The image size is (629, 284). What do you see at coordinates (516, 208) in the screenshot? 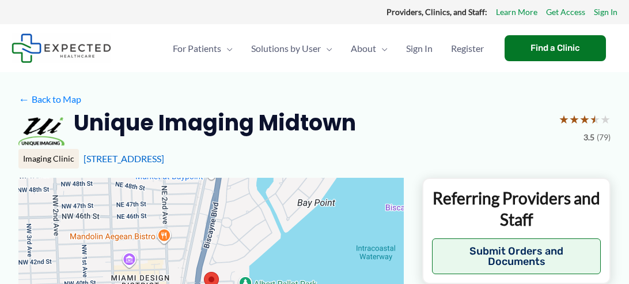
I see `p: Referring Providers and Staff` at bounding box center [516, 208].